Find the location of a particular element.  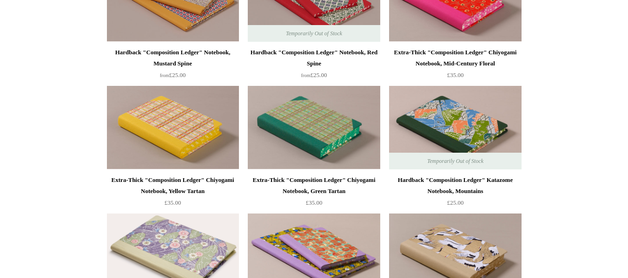

div: Hardback "Composition Ledger" Katazome Notebook, Mountains is located at coordinates (455, 186).